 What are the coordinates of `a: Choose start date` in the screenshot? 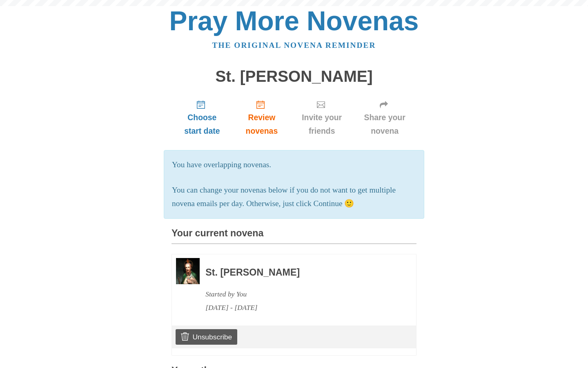 It's located at (202, 117).